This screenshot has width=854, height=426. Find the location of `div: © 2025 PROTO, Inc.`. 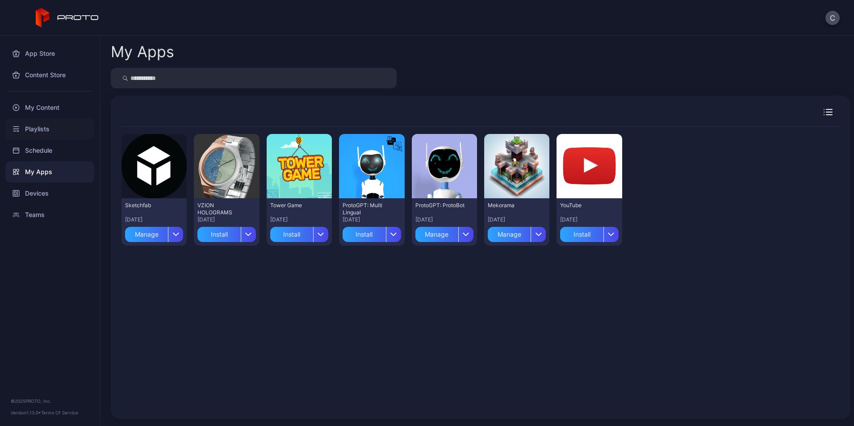

div: © 2025 PROTO, Inc. is located at coordinates (50, 401).